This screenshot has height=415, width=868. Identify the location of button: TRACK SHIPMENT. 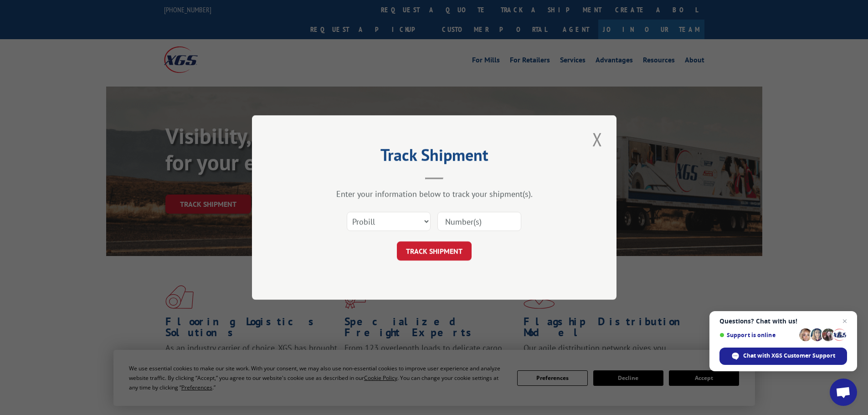
(435, 251).